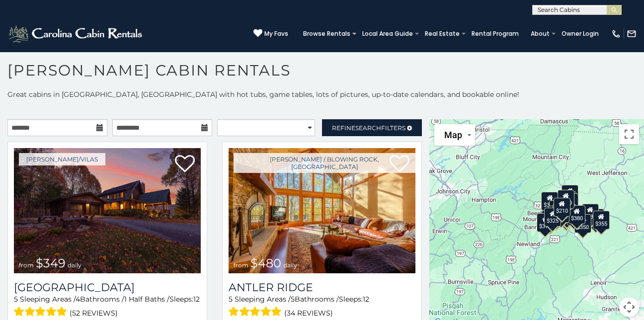  I want to click on div: $930, so click(590, 213).